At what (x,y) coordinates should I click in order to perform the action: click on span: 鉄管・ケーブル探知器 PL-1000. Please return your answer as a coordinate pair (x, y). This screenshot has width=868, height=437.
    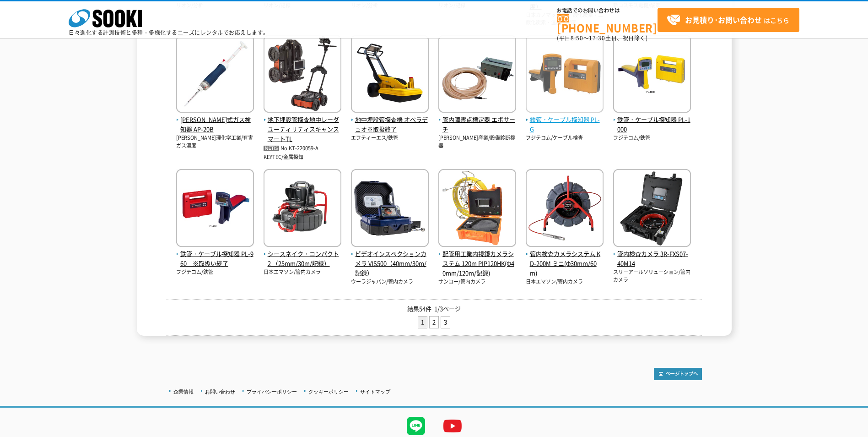
    Looking at the image, I should click on (652, 124).